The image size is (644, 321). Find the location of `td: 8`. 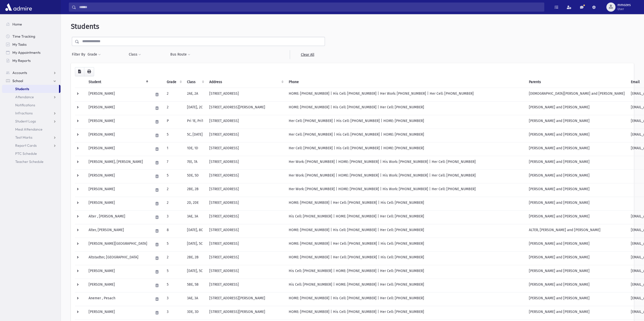

td: 8 is located at coordinates (174, 231).